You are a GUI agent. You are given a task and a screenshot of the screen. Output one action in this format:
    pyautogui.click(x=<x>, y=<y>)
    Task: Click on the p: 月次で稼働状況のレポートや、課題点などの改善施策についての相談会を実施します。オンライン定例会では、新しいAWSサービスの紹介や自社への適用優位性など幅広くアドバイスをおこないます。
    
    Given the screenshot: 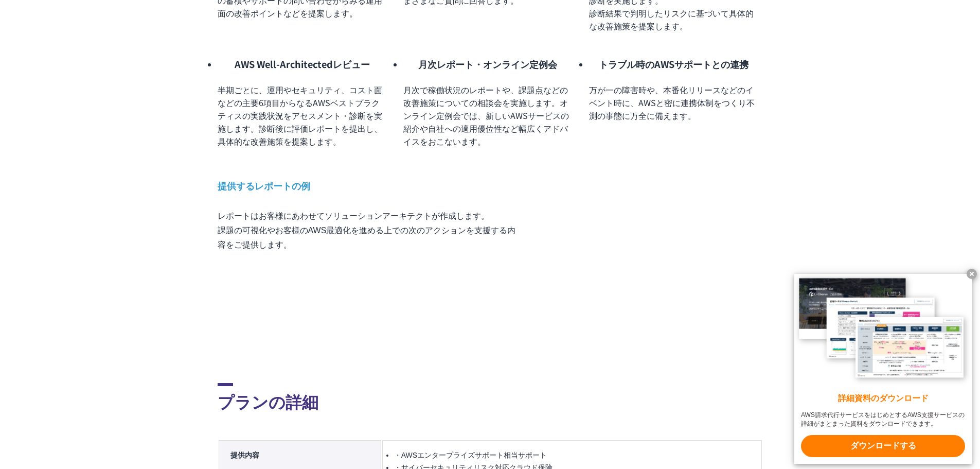 What is the action you would take?
    pyautogui.click(x=488, y=115)
    